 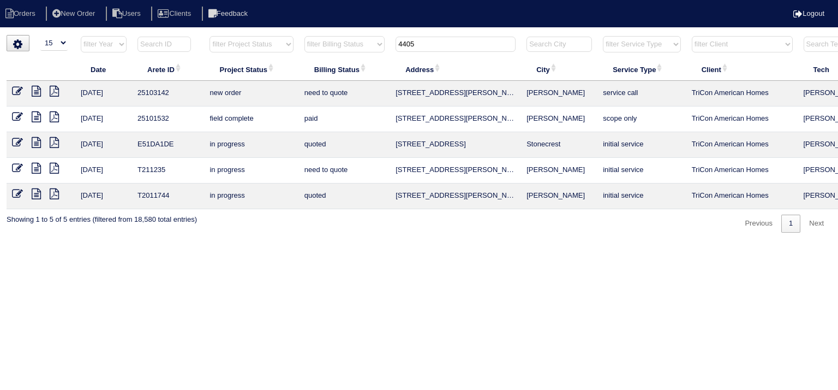 I want to click on a: Clients, so click(x=175, y=13).